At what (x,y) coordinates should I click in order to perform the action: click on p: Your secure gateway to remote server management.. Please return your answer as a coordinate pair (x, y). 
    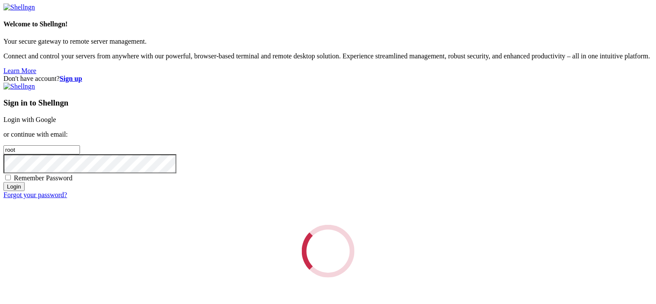
    Looking at the image, I should click on (328, 42).